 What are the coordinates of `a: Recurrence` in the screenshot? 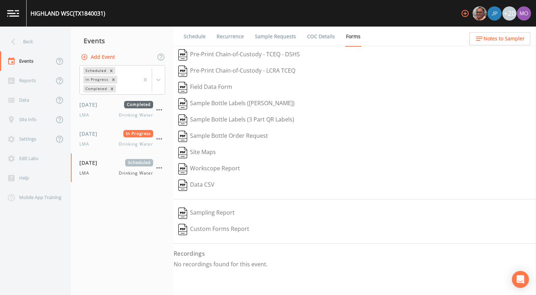 It's located at (230, 37).